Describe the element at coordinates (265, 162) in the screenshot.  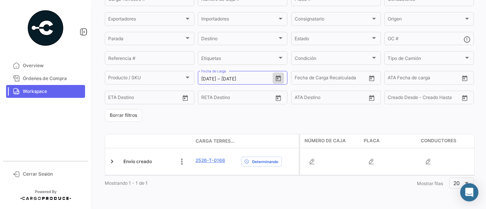
I see `span: Determinando` at that location.